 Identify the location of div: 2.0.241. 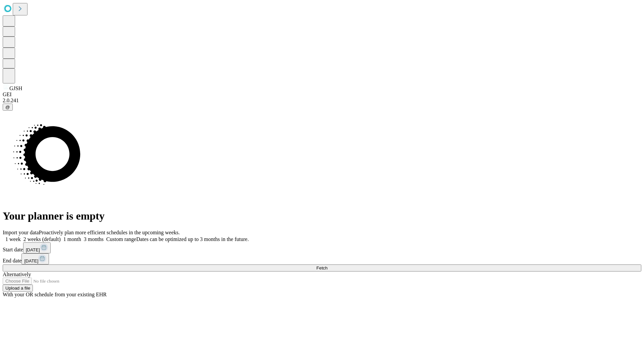
(322, 101).